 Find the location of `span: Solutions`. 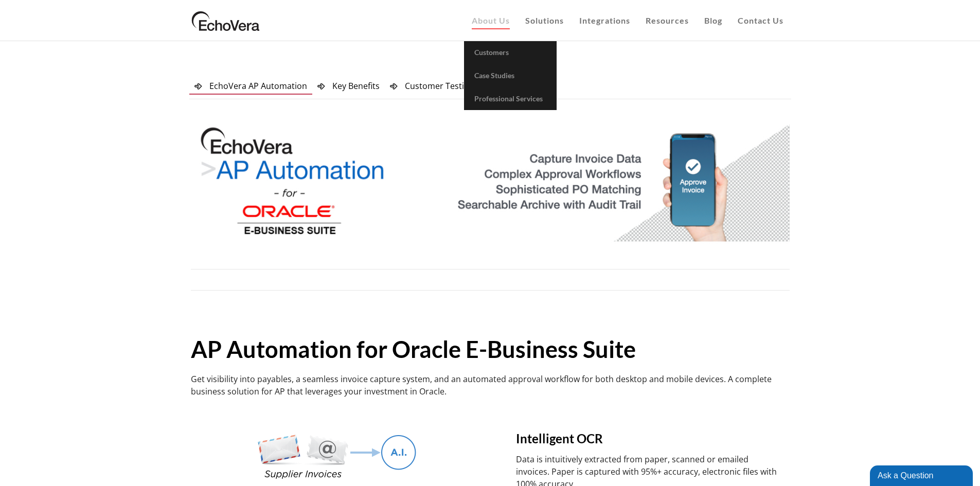

span: Solutions is located at coordinates (544, 20).